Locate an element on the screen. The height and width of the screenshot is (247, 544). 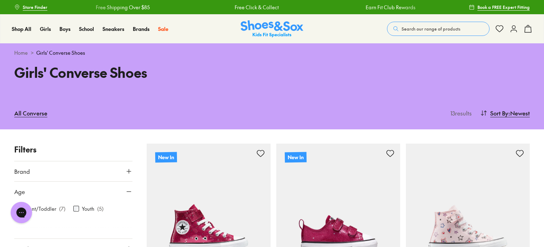
span: Age is located at coordinates (20, 192).